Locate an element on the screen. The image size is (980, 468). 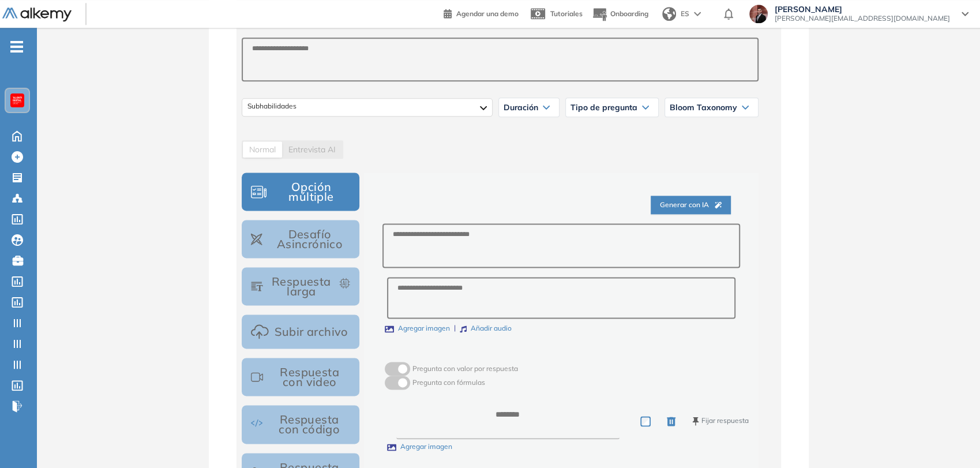
span: Tipo de pregunta is located at coordinates (604, 107).